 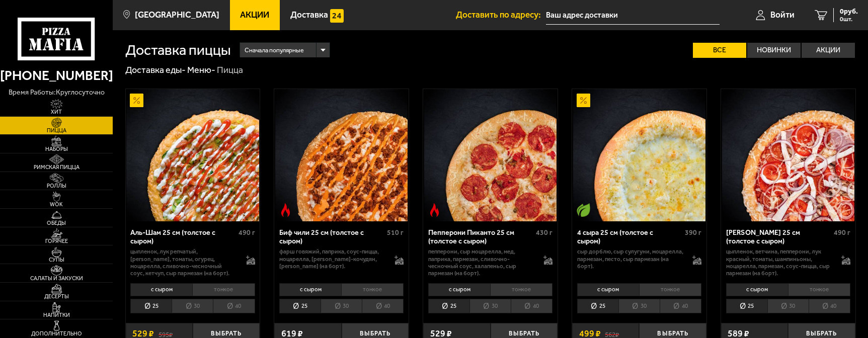 I want to click on a: Меню-, so click(x=201, y=70).